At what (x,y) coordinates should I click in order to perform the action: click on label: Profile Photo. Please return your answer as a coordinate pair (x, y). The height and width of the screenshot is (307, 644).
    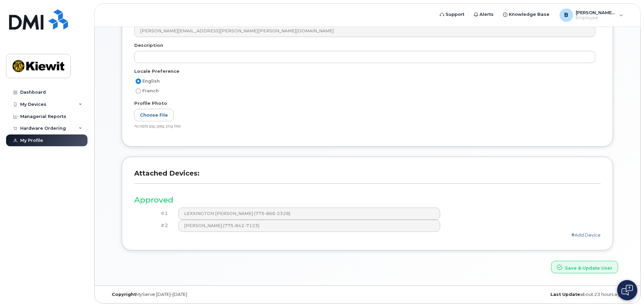
    Looking at the image, I should click on (151, 103).